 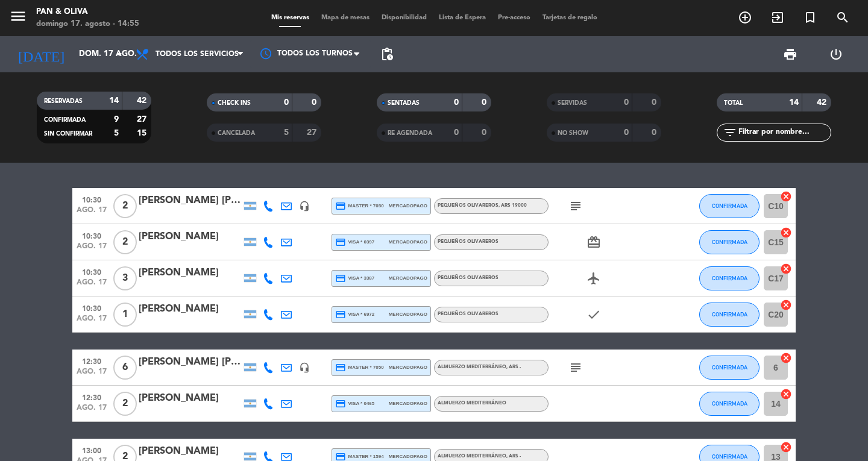 What do you see at coordinates (119, 54) in the screenshot?
I see `i: arrow_drop_down` at bounding box center [119, 54].